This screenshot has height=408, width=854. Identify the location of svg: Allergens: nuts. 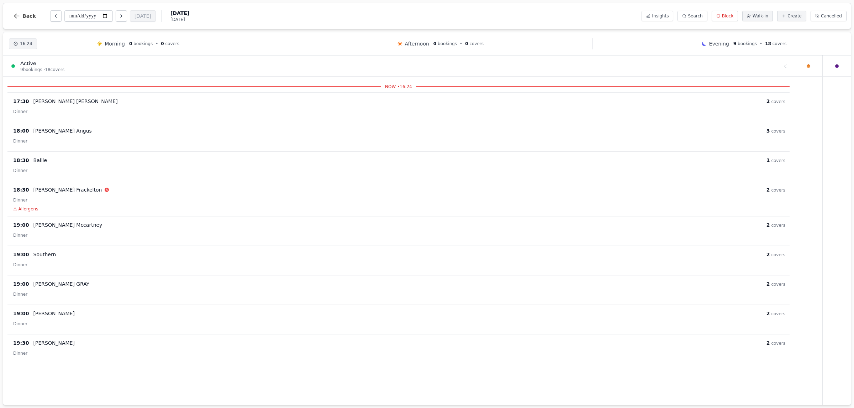
(107, 190).